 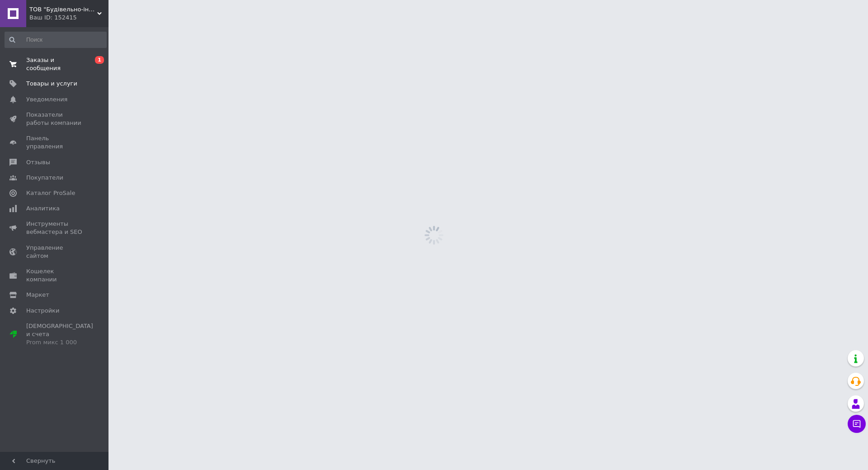 What do you see at coordinates (55, 142) in the screenshot?
I see `span: Панель управления` at bounding box center [55, 142].